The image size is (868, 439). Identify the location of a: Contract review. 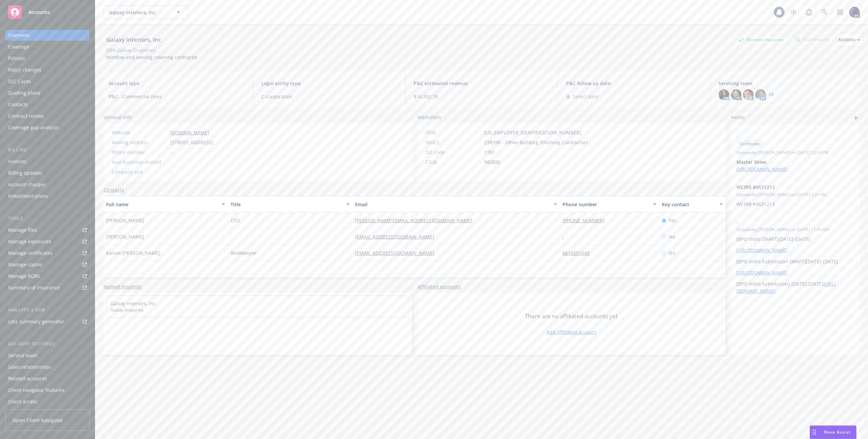
(47, 116).